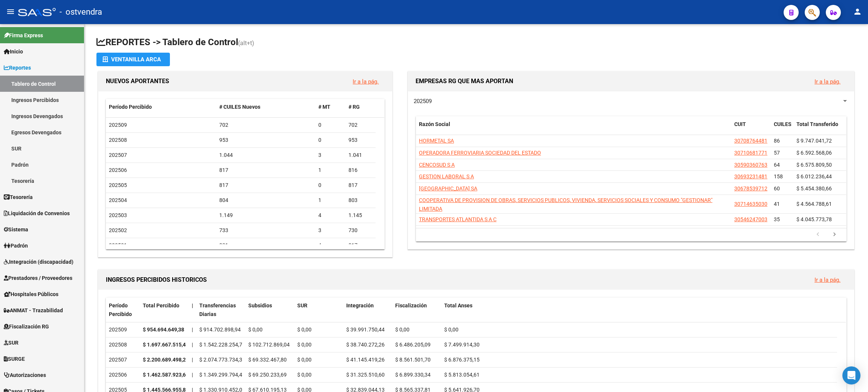 The height and width of the screenshot is (392, 868). Describe the element at coordinates (123, 344) in the screenshot. I see `div: 202508` at that location.